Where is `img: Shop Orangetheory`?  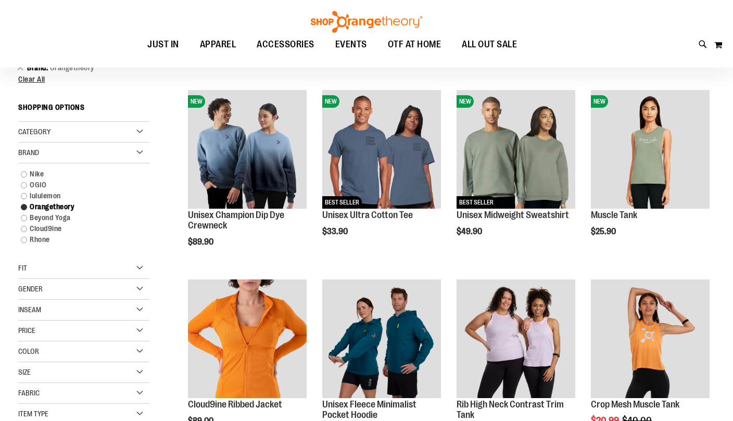
img: Shop Orangetheory is located at coordinates (366, 22).